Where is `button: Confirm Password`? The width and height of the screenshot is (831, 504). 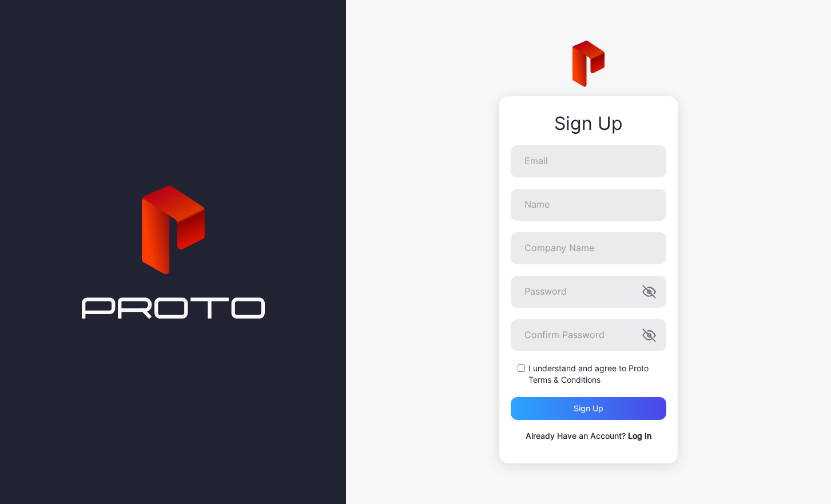
button: Confirm Password is located at coordinates (649, 335).